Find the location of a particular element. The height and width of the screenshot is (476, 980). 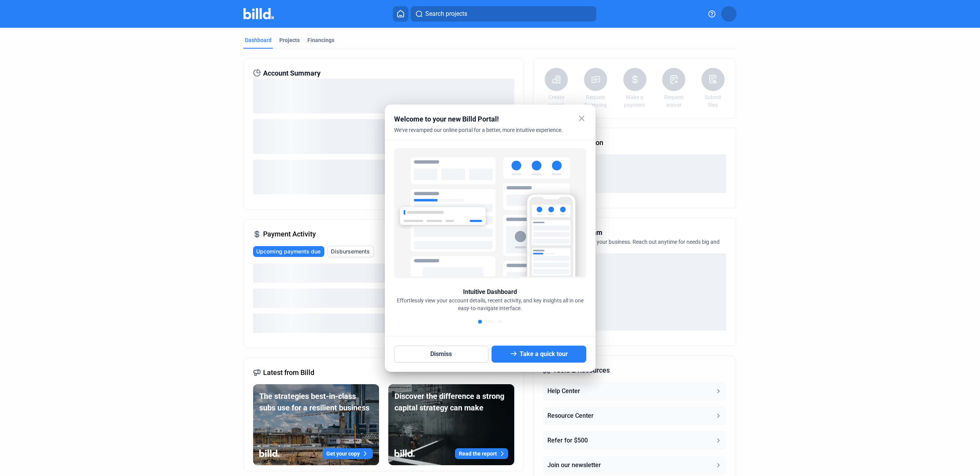

div: Intuitive Dashboard is located at coordinates (490, 292).